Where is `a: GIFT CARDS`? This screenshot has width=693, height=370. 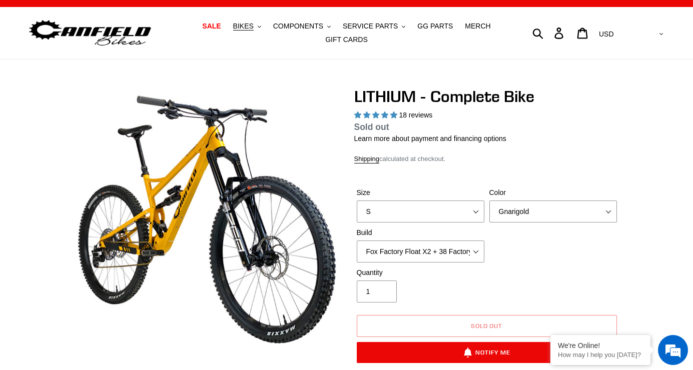
a: GIFT CARDS is located at coordinates (346, 40).